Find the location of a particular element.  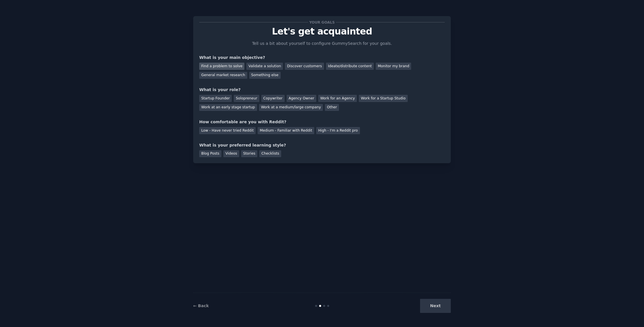

span: Your goals is located at coordinates (322, 22).